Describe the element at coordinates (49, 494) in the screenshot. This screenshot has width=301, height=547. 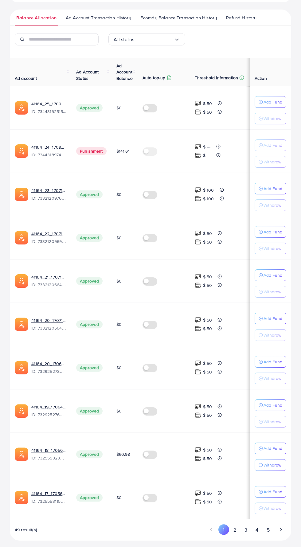
I see `a: 41164_17_1705613281037` at that location.